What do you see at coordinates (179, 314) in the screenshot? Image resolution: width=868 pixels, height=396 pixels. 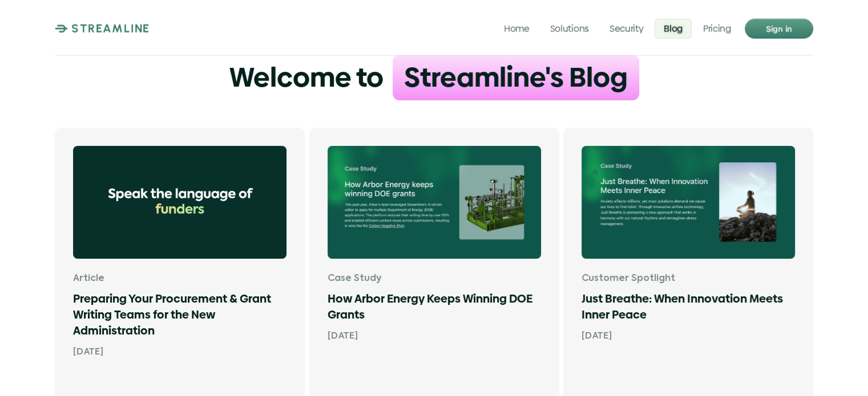 I see `h1: Preparing Your Procurement & Grant Writing Teams for the New Administration` at bounding box center [179, 314].